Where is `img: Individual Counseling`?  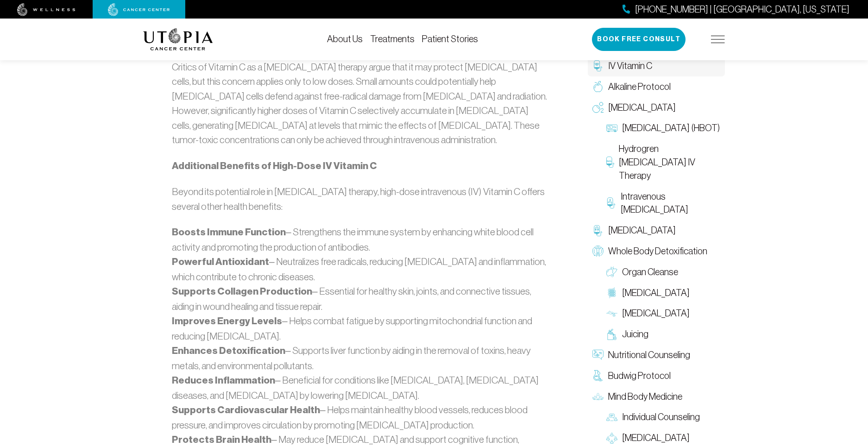
img: Individual Counseling is located at coordinates (612, 417).